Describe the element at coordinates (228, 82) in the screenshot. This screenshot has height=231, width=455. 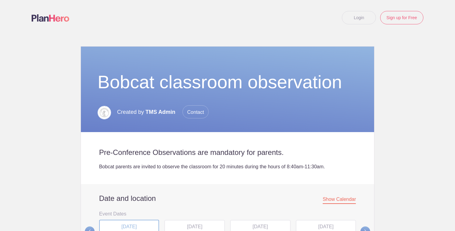
I see `h1: Bobcat classroom observation` at that location.